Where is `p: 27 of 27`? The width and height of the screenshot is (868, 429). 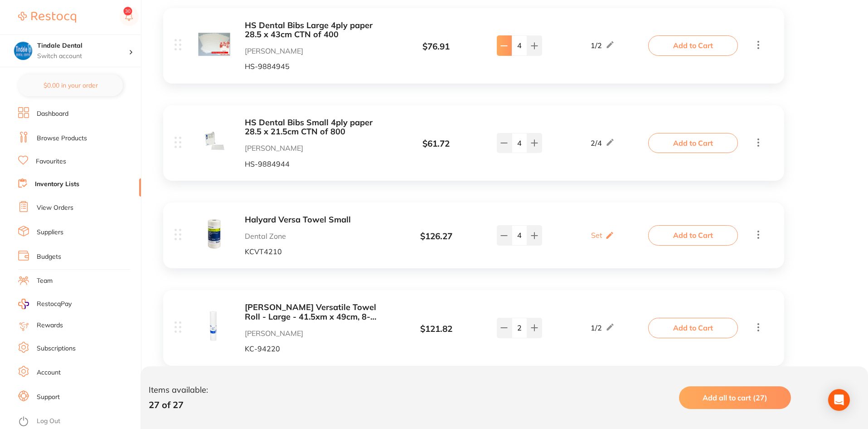
p: 27 of 27 is located at coordinates (178, 404).